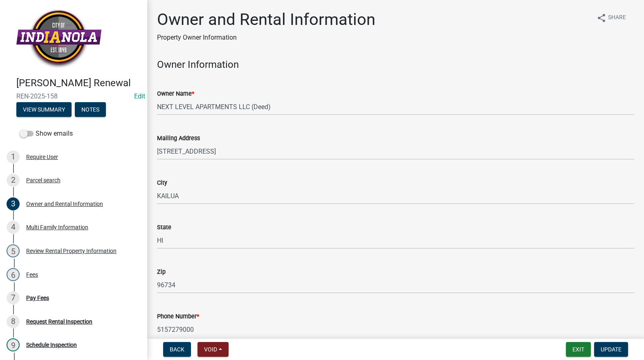 This screenshot has height=360, width=644. Describe the element at coordinates (161, 272) in the screenshot. I see `label: Zip` at that location.